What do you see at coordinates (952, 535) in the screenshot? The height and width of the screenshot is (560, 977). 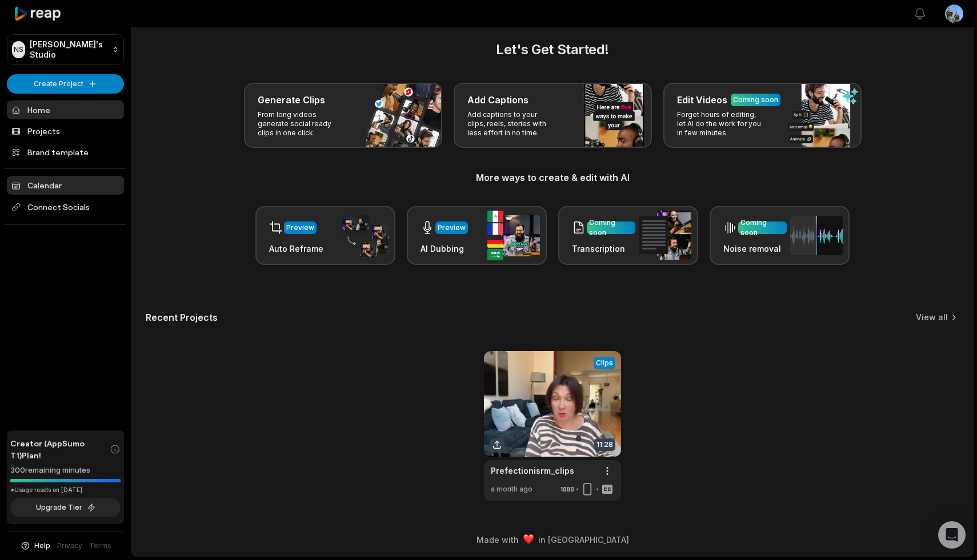 I see `div: Open Intercom Messenger` at bounding box center [952, 535].